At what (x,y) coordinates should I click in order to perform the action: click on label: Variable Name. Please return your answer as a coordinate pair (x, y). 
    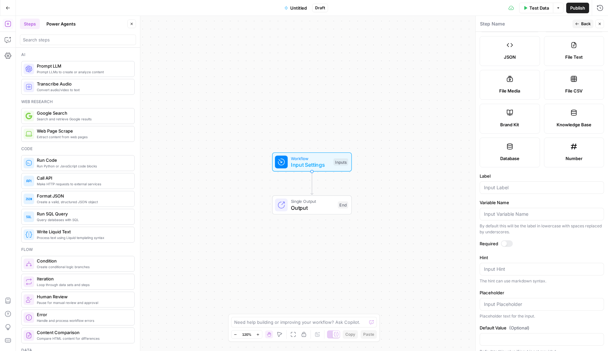
    Looking at the image, I should click on (541, 203).